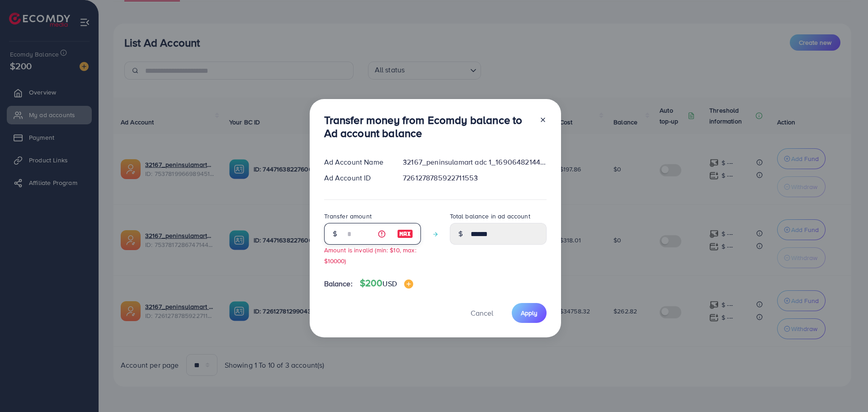  What do you see at coordinates (387, 284) in the screenshot?
I see `h4: $200` at bounding box center [387, 284].